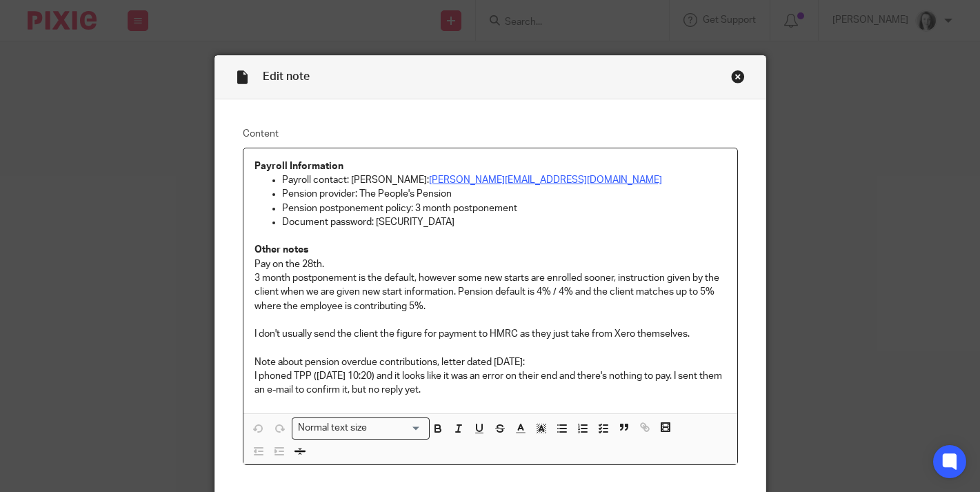 The height and width of the screenshot is (492, 980). I want to click on span: Normal text size, so click(332, 428).